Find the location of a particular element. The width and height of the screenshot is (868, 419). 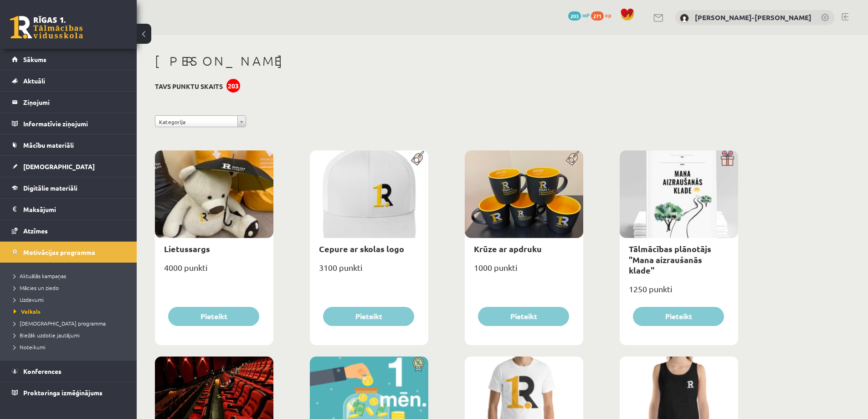

legend: Informatīvie ziņojumi is located at coordinates (74, 124).